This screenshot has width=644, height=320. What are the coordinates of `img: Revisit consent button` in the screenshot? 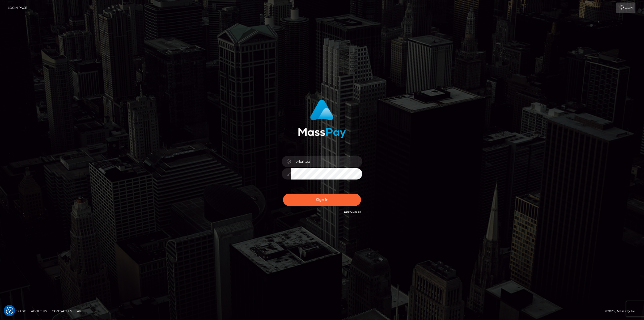 It's located at (10, 310).